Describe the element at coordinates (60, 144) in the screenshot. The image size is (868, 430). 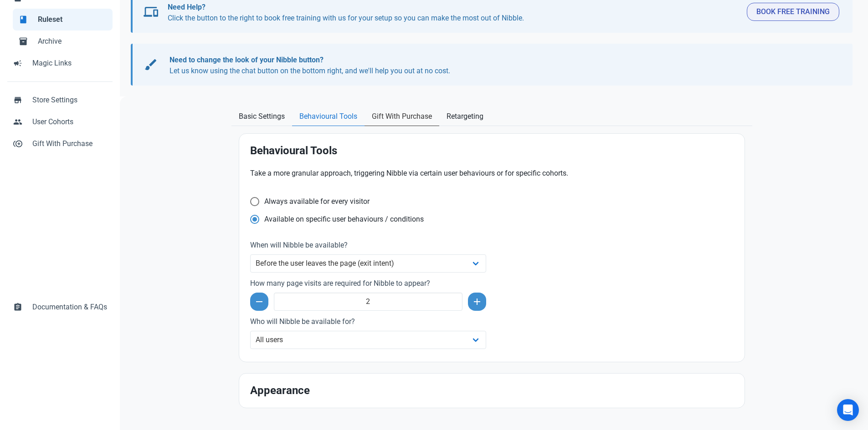
I see `a: control_point_duplicateGift With Purchase` at that location.